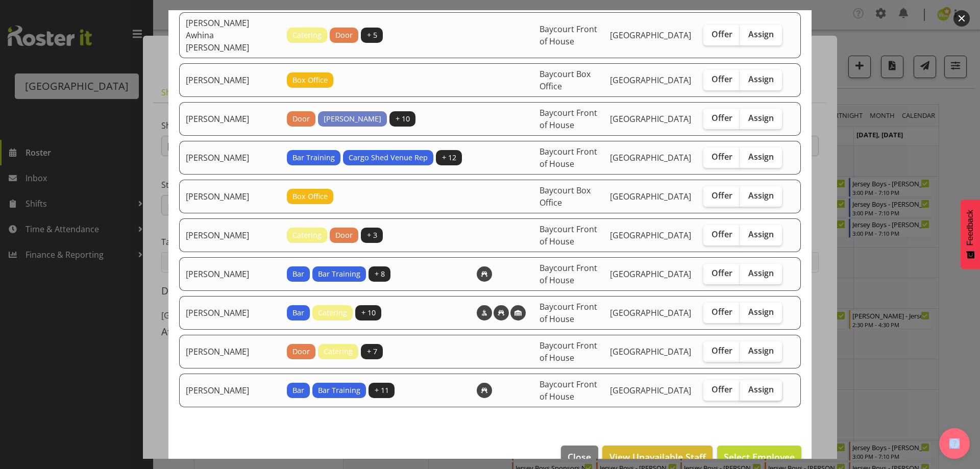 Image resolution: width=980 pixels, height=469 pixels. What do you see at coordinates (759, 456) in the screenshot?
I see `span: Select Employee` at bounding box center [759, 456].